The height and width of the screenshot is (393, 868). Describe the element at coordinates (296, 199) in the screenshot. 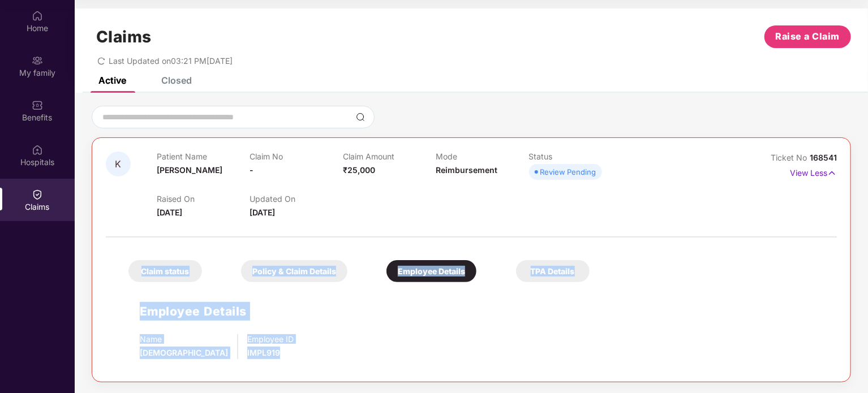

I see `p: Updated On` at that location.